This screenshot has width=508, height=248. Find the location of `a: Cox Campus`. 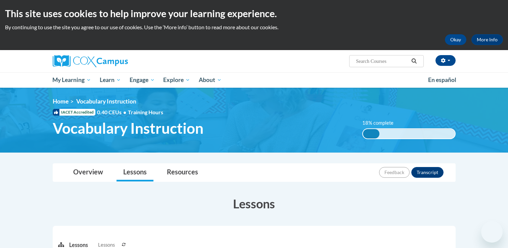

a: Cox Campus is located at coordinates (117, 61).